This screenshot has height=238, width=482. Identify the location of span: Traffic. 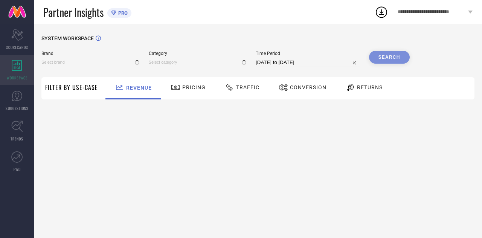
(248, 87).